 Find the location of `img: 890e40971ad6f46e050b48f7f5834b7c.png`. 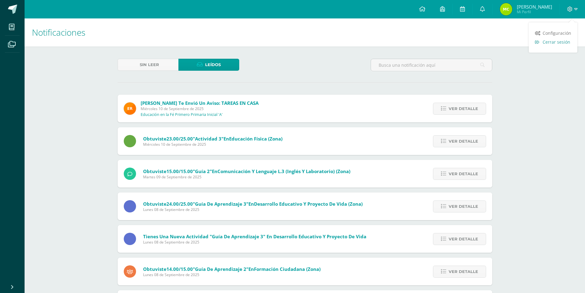

img: 890e40971ad6f46e050b48f7f5834b7c.png is located at coordinates (130, 108).